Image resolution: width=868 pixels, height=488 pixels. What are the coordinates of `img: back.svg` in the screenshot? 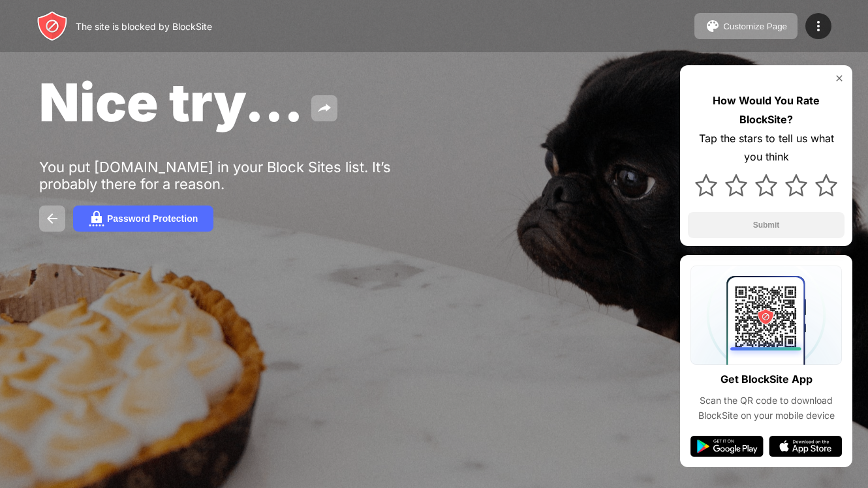 It's located at (52, 219).